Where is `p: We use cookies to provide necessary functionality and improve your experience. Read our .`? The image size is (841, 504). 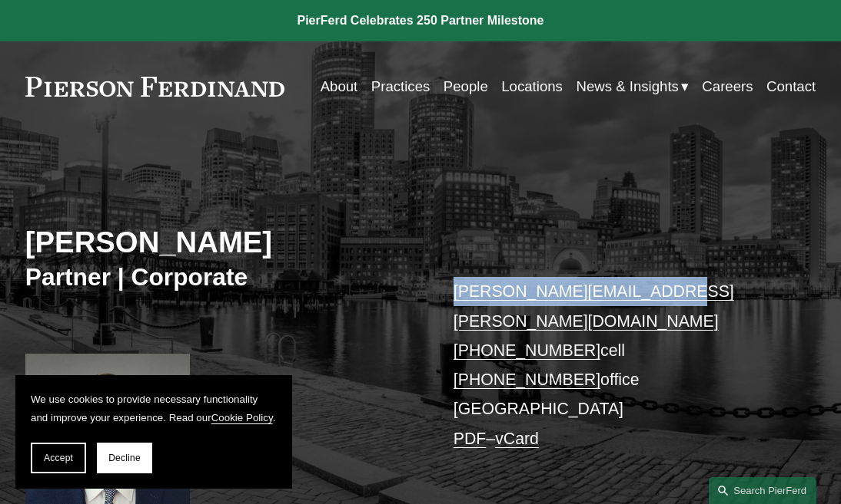 p: We use cookies to provide necessary functionality and improve your experience. Read our . is located at coordinates (153, 410).